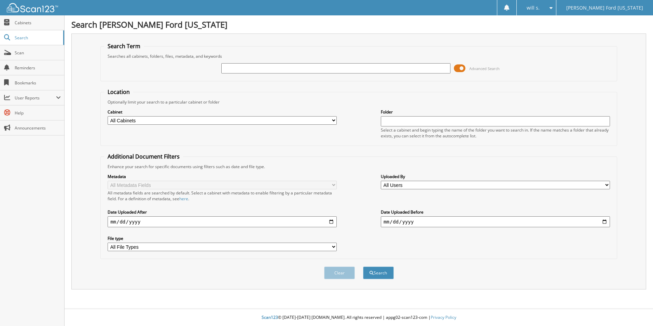 The image size is (653, 326). What do you see at coordinates (495, 112) in the screenshot?
I see `label: Folder` at bounding box center [495, 112].